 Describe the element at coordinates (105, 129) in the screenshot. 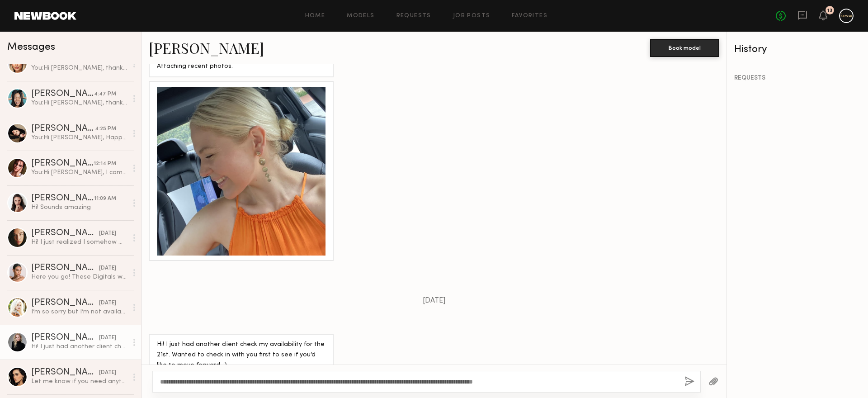

I see `div: 4:25 PM` at that location.